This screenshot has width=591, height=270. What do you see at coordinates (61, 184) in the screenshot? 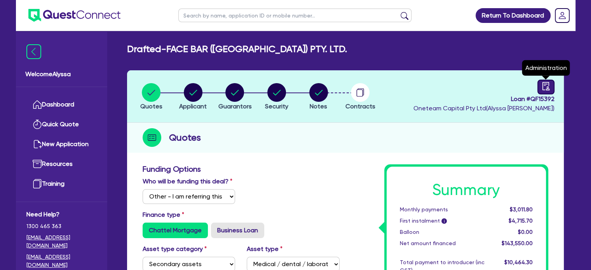
I see `a: Training` at bounding box center [61, 184].